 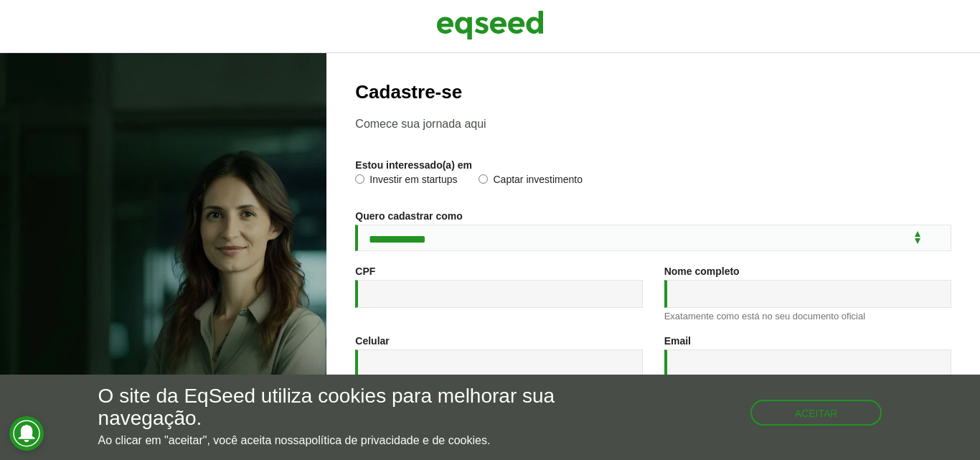 I want to click on a: política de privacidade e de cookies, so click(x=396, y=440).